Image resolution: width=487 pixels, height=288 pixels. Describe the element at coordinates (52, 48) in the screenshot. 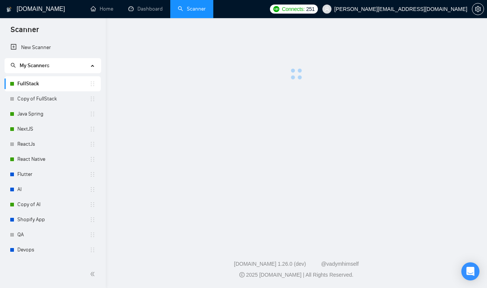

I see `li: New Scanner` at that location.